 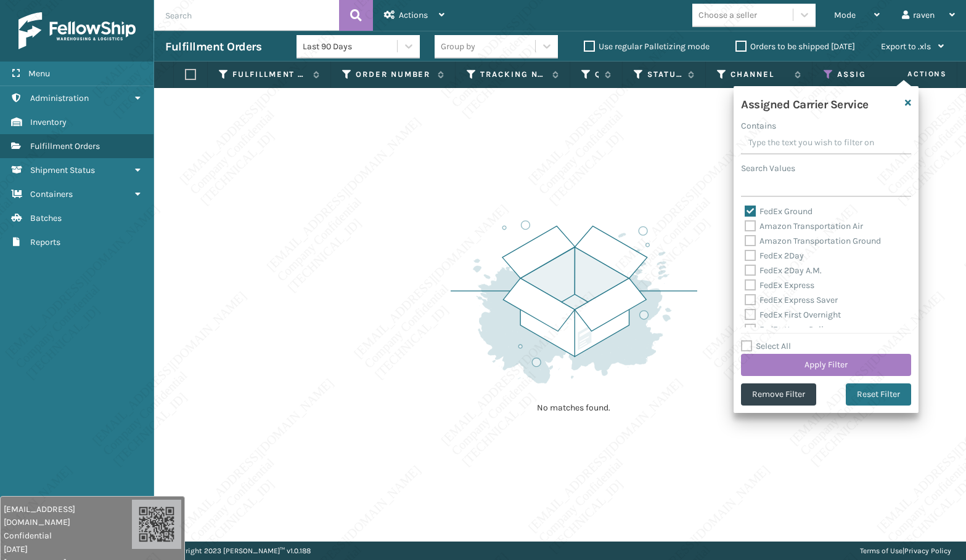 I want to click on button: Remove Filter, so click(x=779, y=395).